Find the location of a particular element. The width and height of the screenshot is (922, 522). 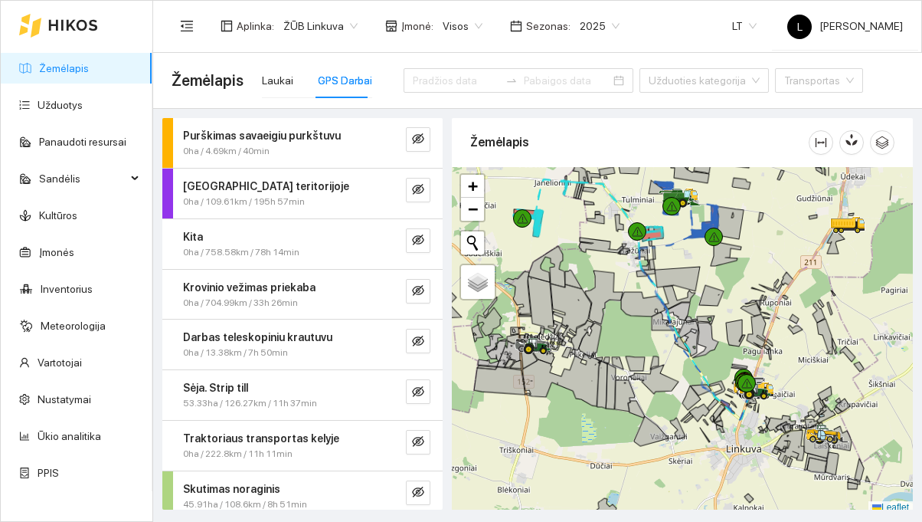

span: LT is located at coordinates (745, 26).